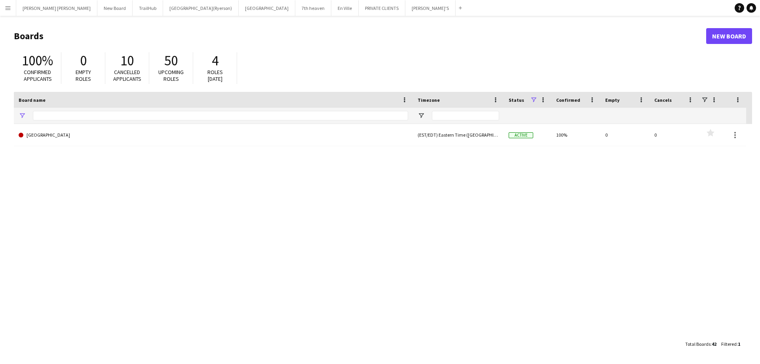 The image size is (760, 364). What do you see at coordinates (148, 8) in the screenshot?
I see `button: TrailHub` at bounding box center [148, 8].